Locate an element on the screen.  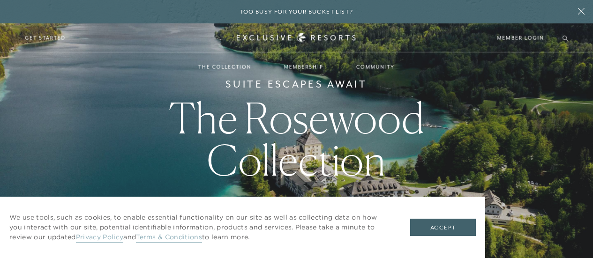
button: Accept is located at coordinates (443, 228).